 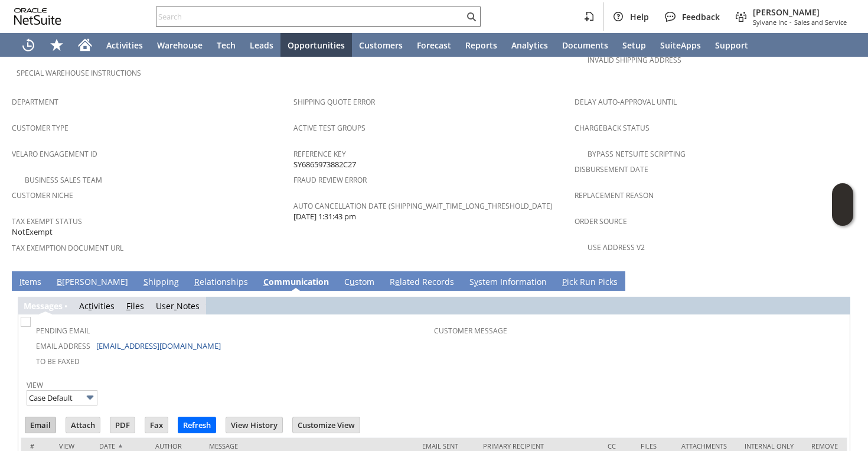 I want to click on span: Customers, so click(x=381, y=45).